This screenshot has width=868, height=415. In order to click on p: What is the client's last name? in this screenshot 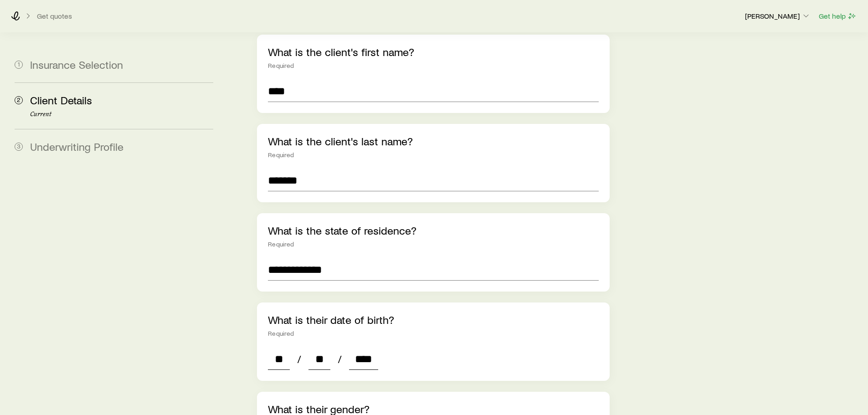, I will do `click(432, 141)`.